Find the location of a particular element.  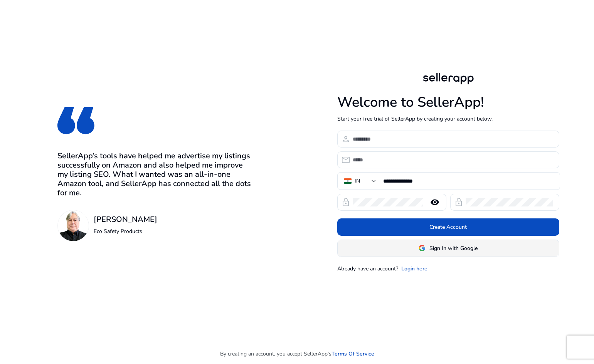

a: Login here is located at coordinates (414, 269).